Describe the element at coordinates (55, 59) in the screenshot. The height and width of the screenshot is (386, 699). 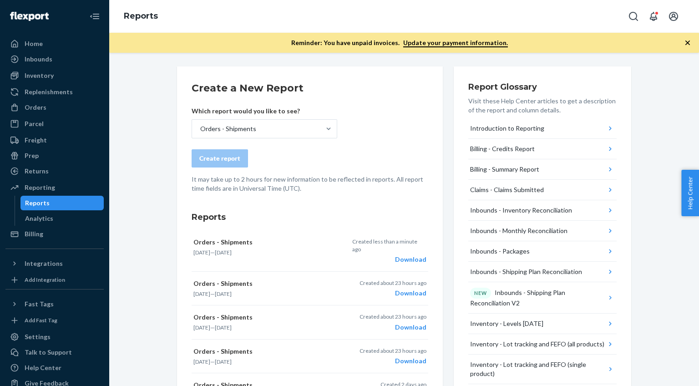
I see `a: Inbounds` at that location.